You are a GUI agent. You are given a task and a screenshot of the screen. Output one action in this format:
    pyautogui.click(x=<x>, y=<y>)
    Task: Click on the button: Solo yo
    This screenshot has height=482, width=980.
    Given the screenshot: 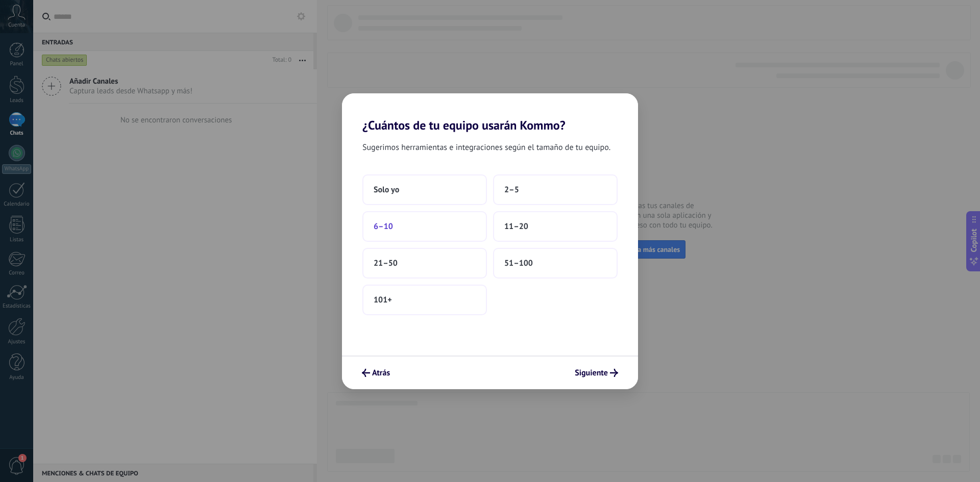 What is the action you would take?
    pyautogui.click(x=425, y=190)
    